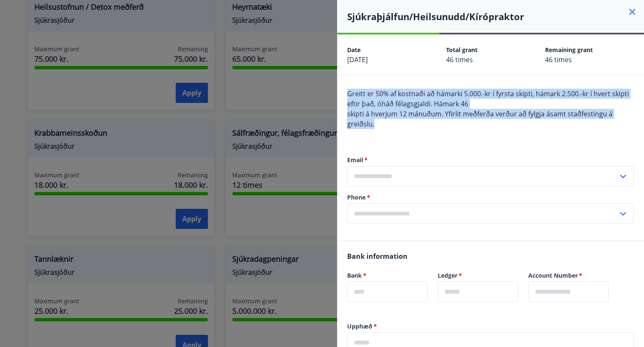 Image resolution: width=644 pixels, height=347 pixels. Describe the element at coordinates (488, 99) in the screenshot. I see `span: Greitt er 50% af kostnaði að hámarki 5.000.-kr í fyrsta skipti, hámark 2.500.-kr í hvert skipti e...` at that location.